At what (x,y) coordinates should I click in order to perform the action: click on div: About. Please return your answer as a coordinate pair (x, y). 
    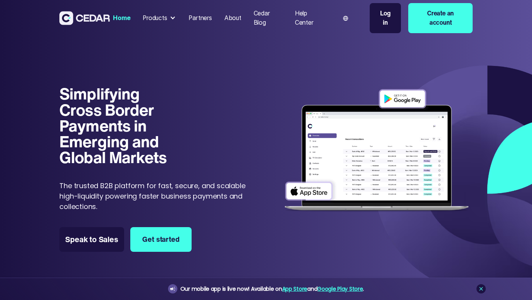
    Looking at the image, I should click on (233, 18).